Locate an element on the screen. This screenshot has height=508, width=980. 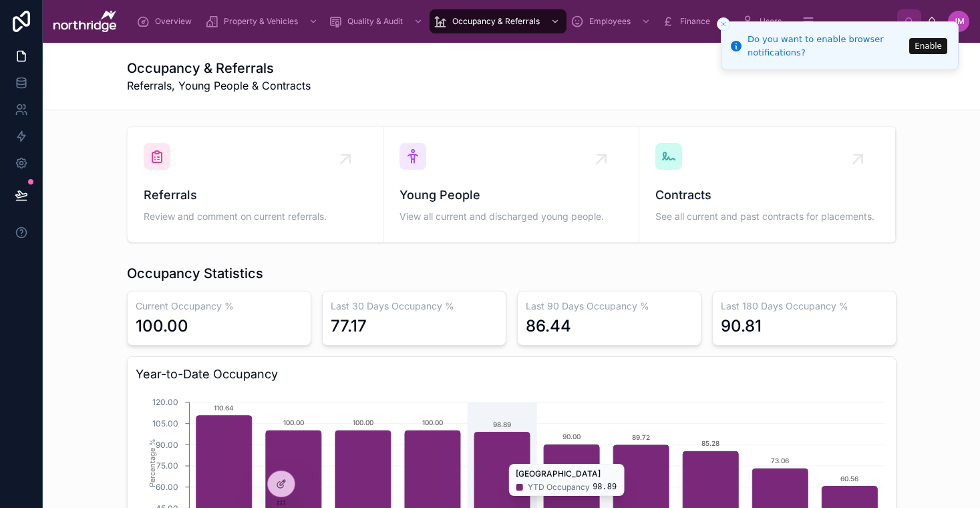
span: Property & Vehicles is located at coordinates (260, 21).